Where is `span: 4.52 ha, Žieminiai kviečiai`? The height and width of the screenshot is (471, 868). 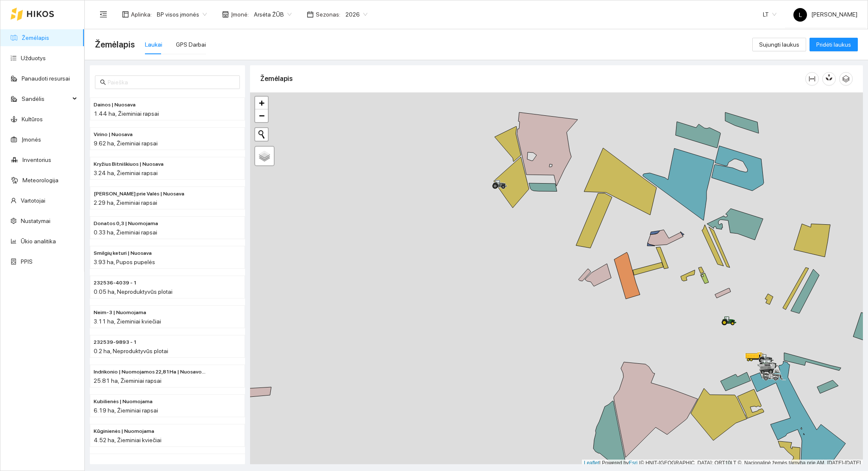
span: 4.52 ha, Žieminiai kviečiai is located at coordinates (128, 440).